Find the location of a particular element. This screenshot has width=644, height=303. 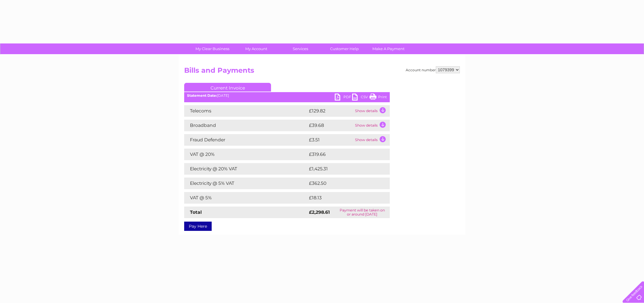

strong: £2,298.61 is located at coordinates (319, 212).